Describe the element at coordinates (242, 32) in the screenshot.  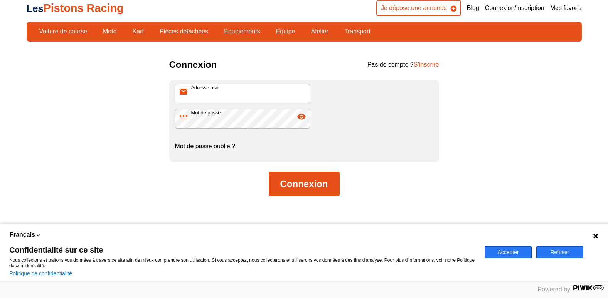
I see `a: Équipements` at that location.